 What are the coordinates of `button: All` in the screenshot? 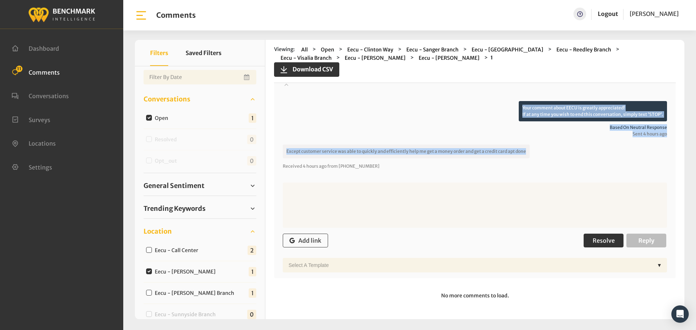 It's located at (304, 50).